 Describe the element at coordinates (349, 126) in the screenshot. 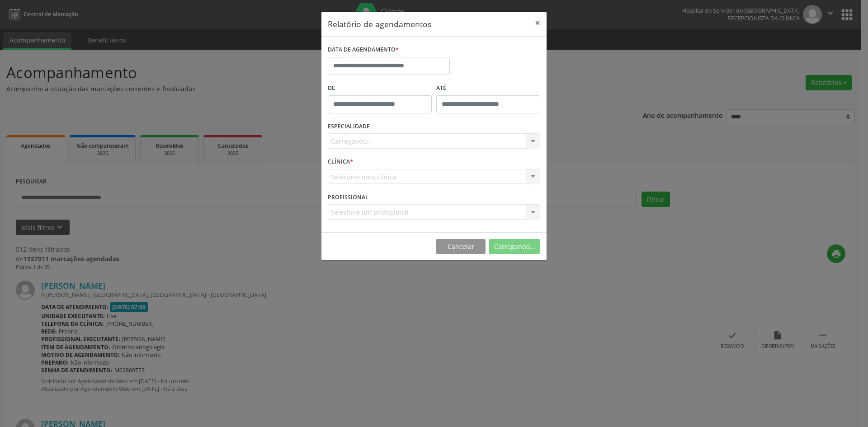

I see `label: ESPECIALIDADE` at that location.